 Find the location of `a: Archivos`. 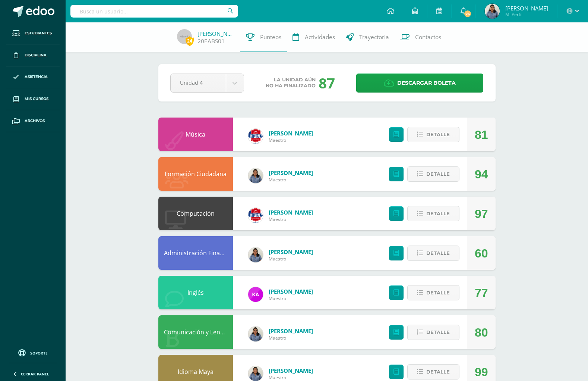

a: Archivos is located at coordinates (33, 121).